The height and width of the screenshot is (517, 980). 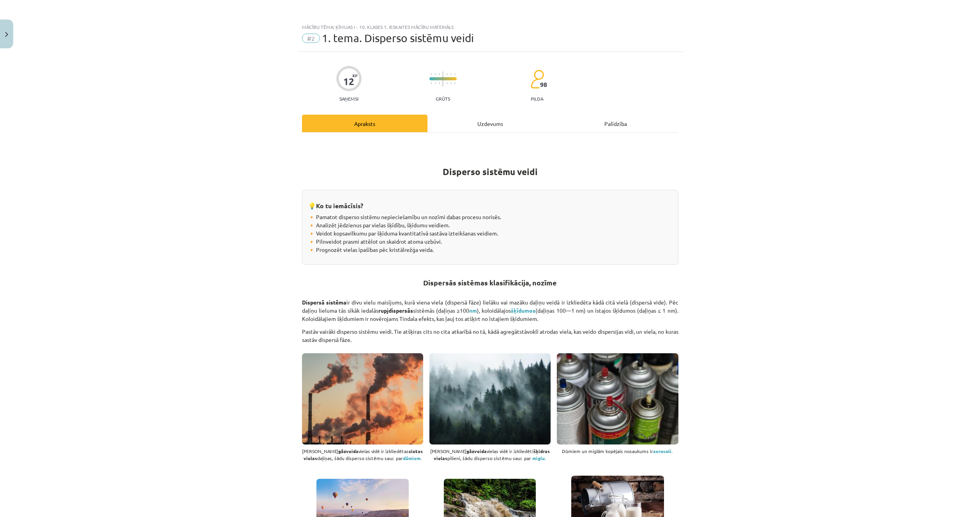 I want to click on strong: dūmiem, so click(x=412, y=458).